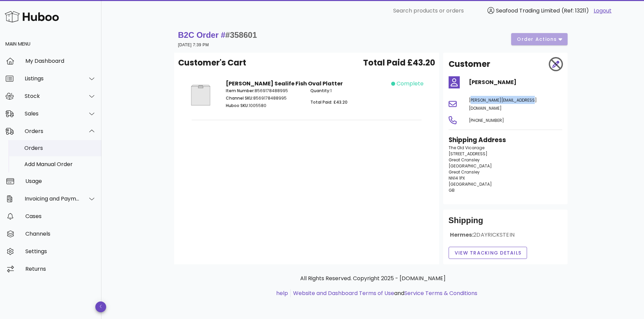 The image size is (644, 319). Describe the element at coordinates (32, 17) in the screenshot. I see `img: Huboo Logo` at that location.